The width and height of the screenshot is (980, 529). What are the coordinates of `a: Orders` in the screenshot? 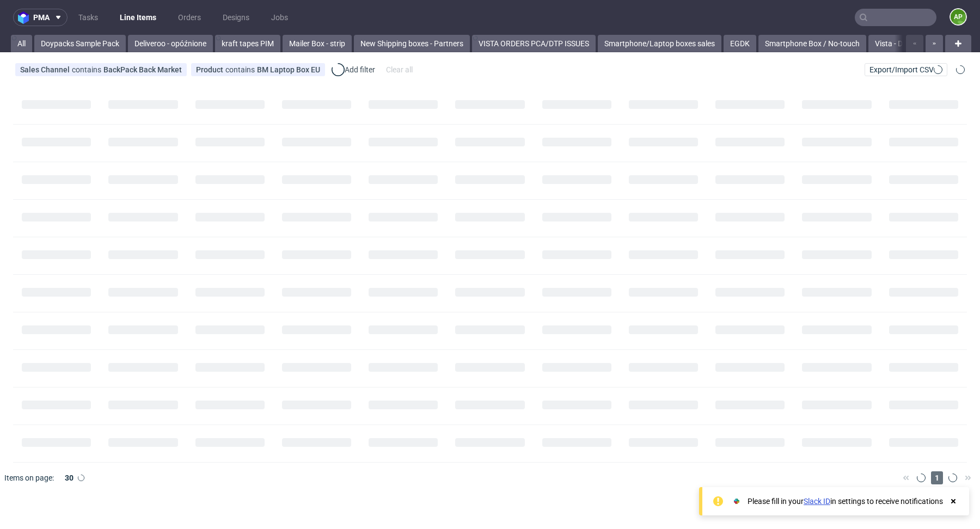 It's located at (190, 18).